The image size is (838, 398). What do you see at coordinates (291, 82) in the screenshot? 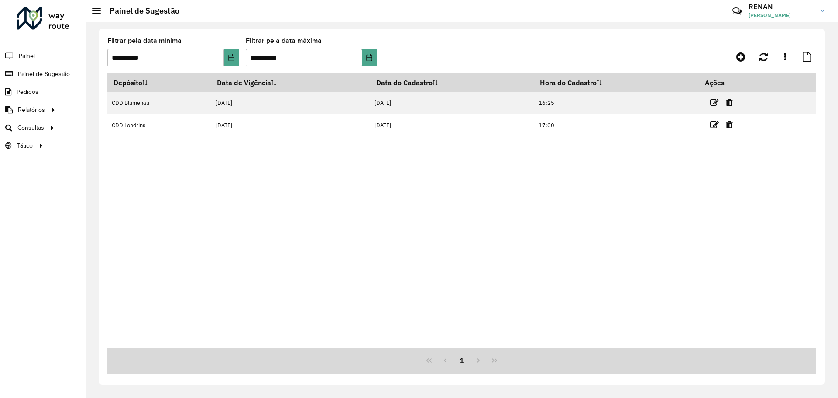
I see `th: Data de Vigência` at bounding box center [291, 82].